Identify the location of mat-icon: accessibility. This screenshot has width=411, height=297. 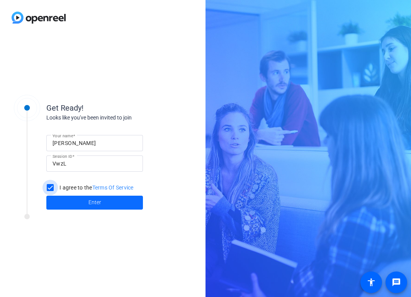
(371, 282).